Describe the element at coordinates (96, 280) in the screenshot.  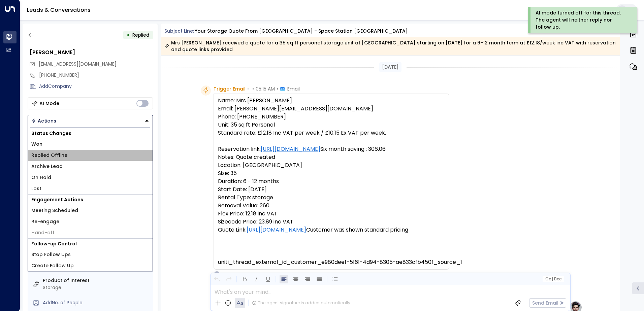
I see `label: Product of Interest` at that location.